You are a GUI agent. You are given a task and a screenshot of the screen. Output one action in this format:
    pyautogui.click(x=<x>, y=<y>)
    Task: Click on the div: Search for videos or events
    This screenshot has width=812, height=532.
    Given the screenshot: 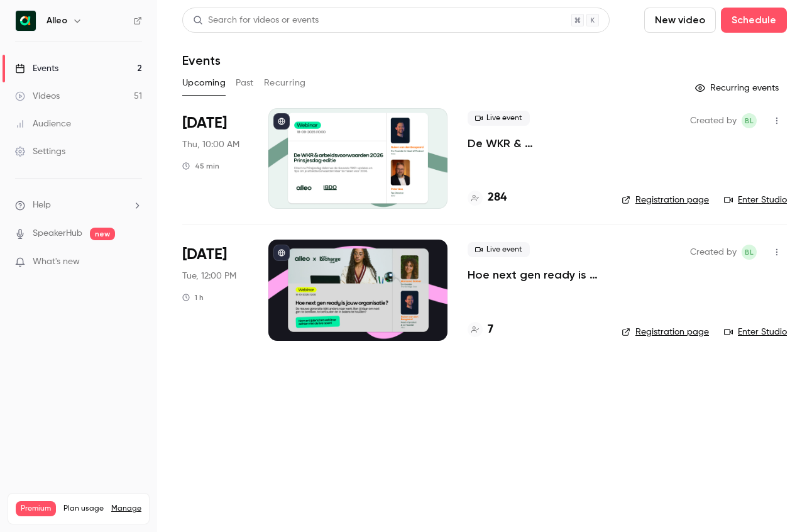 What is the action you would take?
    pyautogui.click(x=255, y=20)
    